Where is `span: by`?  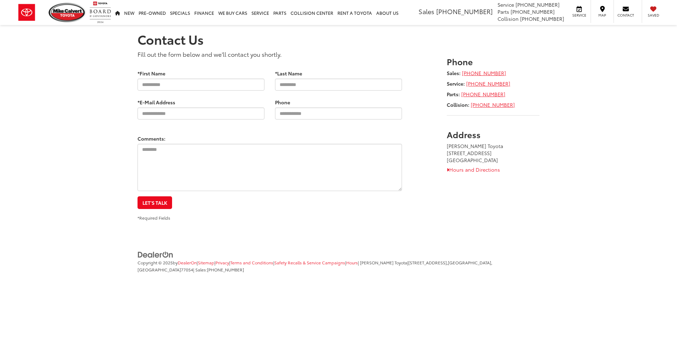
span: by is located at coordinates (185, 262).